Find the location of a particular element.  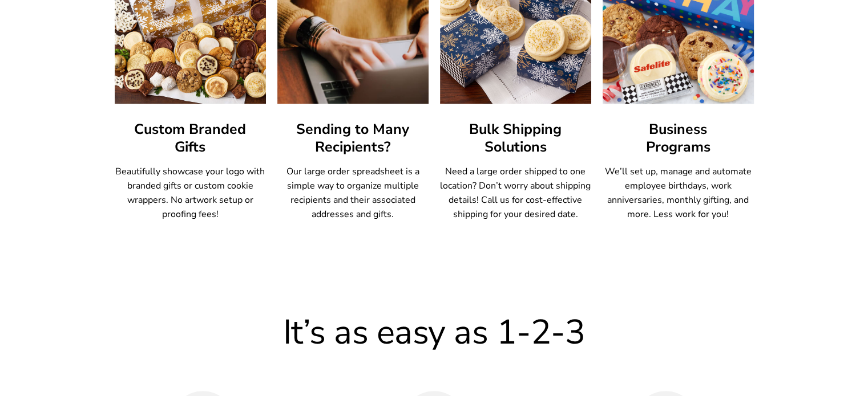

h3: Business Programs is located at coordinates (678, 138).